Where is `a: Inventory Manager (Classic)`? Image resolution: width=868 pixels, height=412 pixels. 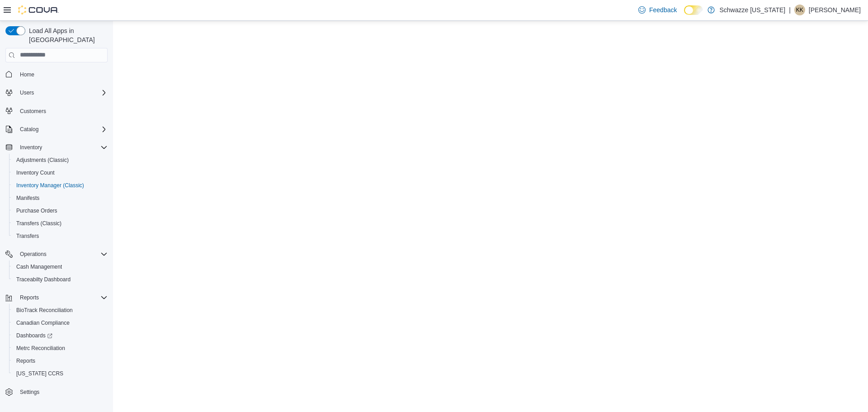 a: Inventory Manager (Classic) is located at coordinates (50, 185).